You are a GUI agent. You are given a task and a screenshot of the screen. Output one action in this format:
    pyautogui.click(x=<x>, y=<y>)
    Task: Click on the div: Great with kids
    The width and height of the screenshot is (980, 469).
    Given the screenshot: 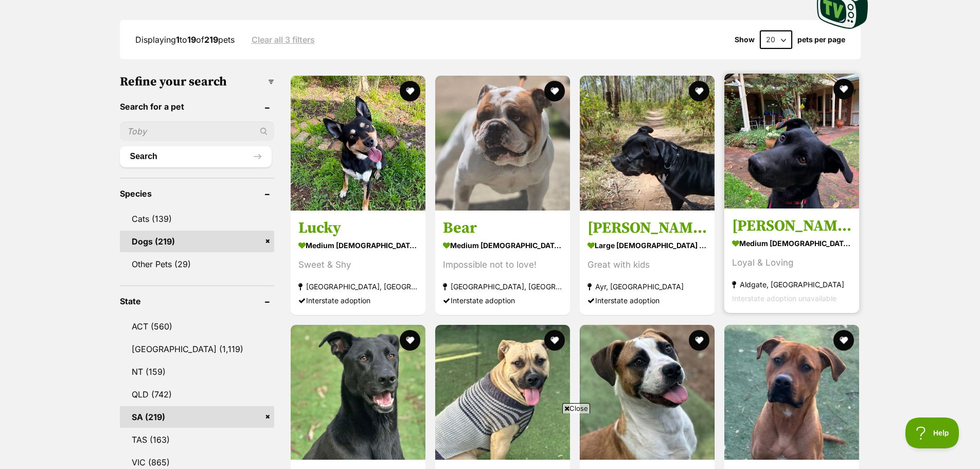 What is the action you would take?
    pyautogui.click(x=647, y=264)
    